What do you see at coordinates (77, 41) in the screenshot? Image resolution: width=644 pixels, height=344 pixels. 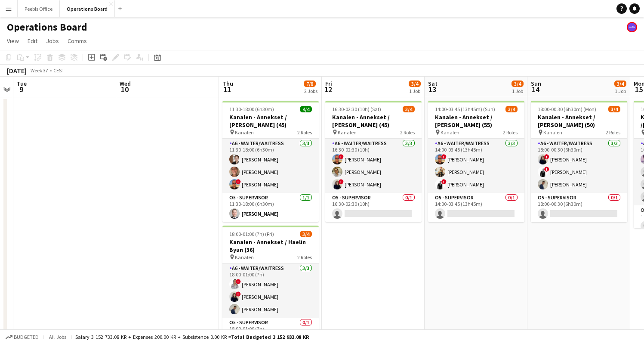 I see `a: Comms` at bounding box center [77, 41].